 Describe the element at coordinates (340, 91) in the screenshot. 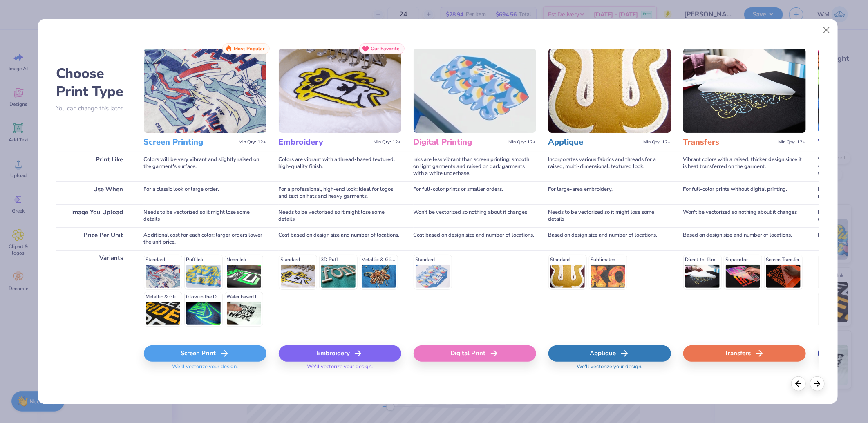

I see `img: Embroidery` at that location.